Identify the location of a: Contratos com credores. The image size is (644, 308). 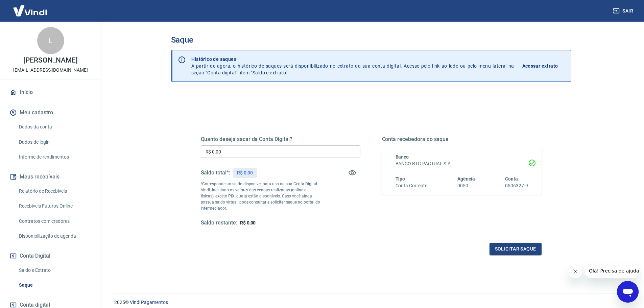
(54, 221).